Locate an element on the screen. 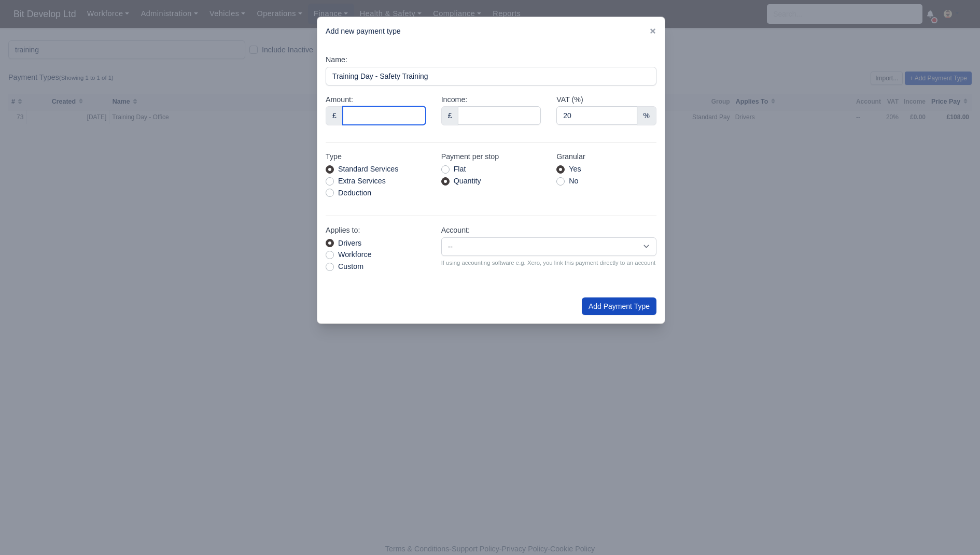 The image size is (980, 555). label: Extra Services is located at coordinates (362, 181).